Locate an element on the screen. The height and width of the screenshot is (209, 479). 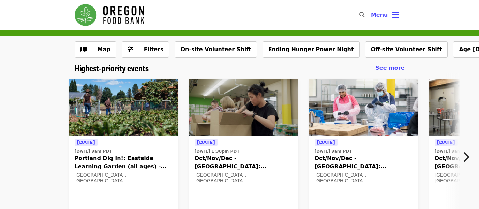
i: chevron-right icon is located at coordinates (466, 157).